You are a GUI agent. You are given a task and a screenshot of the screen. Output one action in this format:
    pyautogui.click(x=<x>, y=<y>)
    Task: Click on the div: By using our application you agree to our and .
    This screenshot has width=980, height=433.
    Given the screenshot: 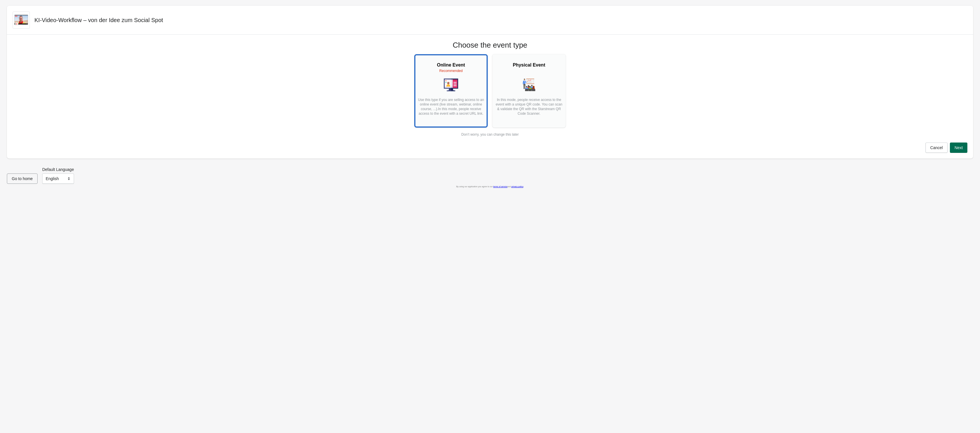 What is the action you would take?
    pyautogui.click(x=490, y=187)
    